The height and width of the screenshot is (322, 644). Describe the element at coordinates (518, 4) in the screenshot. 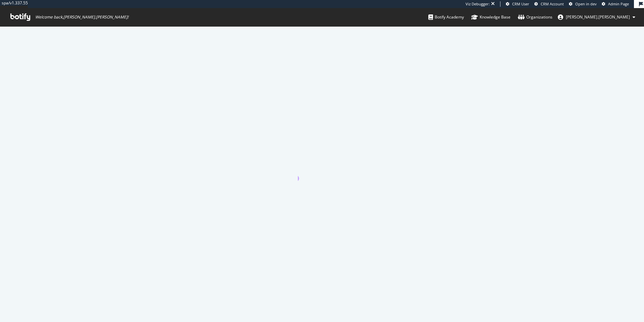

I see `a: CRM User` at that location.